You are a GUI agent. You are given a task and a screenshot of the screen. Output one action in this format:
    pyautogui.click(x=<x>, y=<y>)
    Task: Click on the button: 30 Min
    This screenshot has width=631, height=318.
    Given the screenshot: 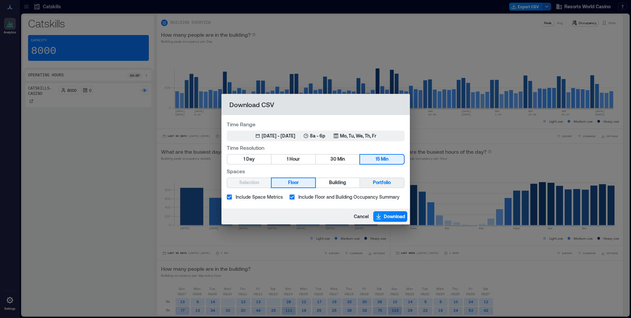 What is the action you would take?
    pyautogui.click(x=338, y=159)
    